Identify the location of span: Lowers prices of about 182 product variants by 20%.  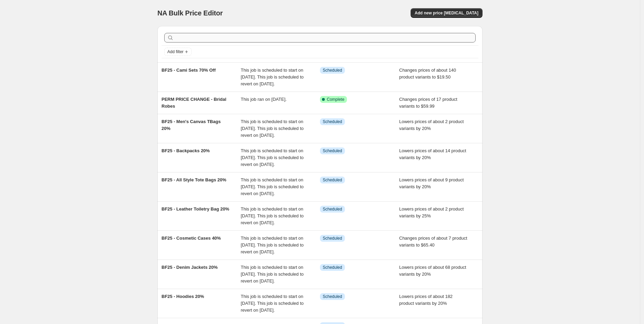
(426, 300).